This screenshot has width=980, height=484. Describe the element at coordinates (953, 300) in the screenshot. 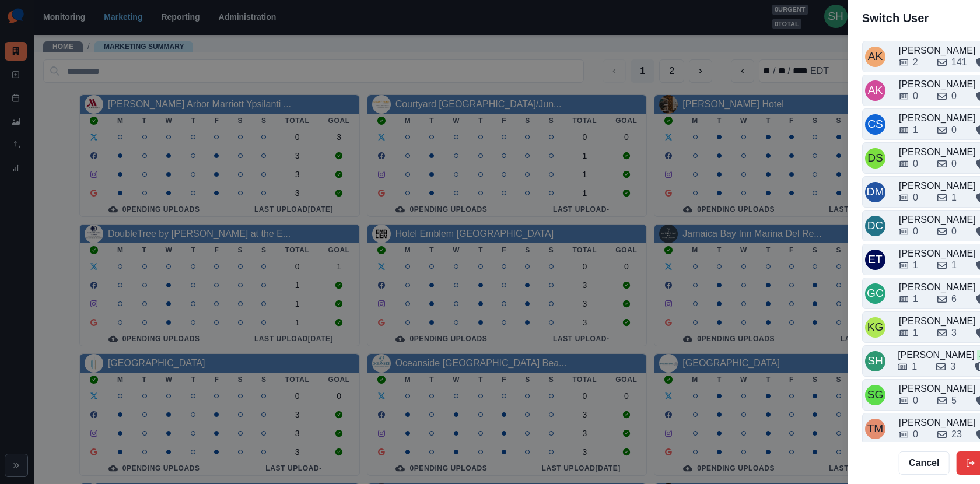

I see `div: 6` at that location.